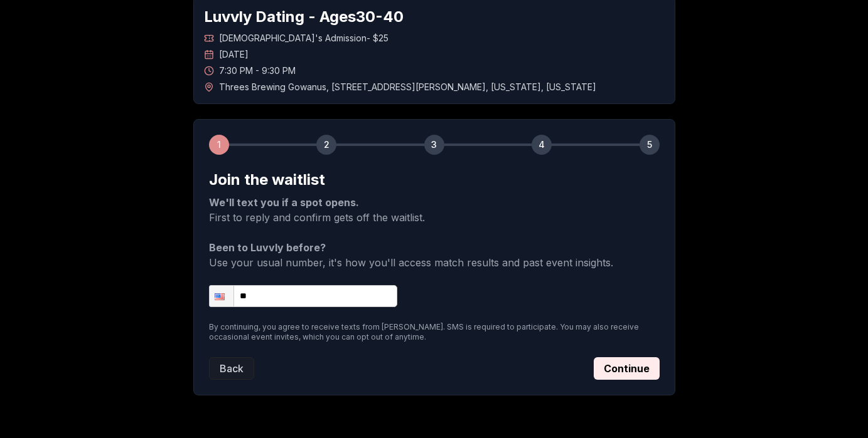 This screenshot has width=868, height=438. I want to click on button: Continue, so click(626, 369).